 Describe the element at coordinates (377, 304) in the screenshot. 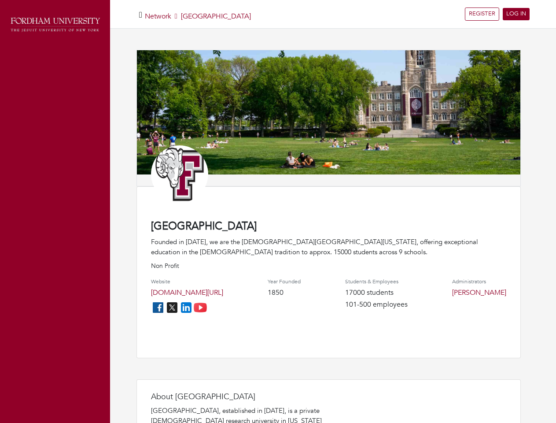

I see `h4: 101-500 employees` at that location.